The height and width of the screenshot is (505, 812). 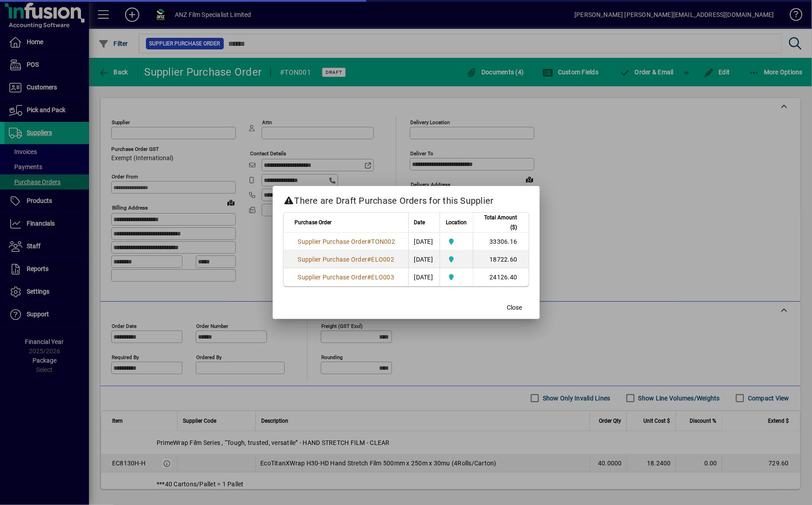 What do you see at coordinates (501, 277) in the screenshot?
I see `td: 24126.40` at bounding box center [501, 277].